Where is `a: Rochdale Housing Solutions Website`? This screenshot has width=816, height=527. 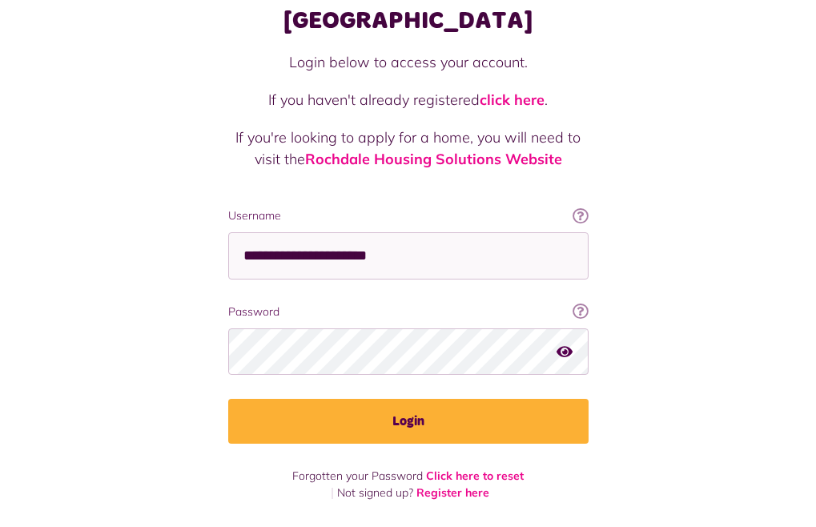
a: Rochdale Housing Solutions Website is located at coordinates (433, 159).